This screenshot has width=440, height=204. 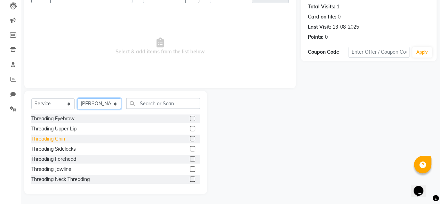 What do you see at coordinates (54, 149) in the screenshot?
I see `div: Threading Sidelocks` at bounding box center [54, 149].